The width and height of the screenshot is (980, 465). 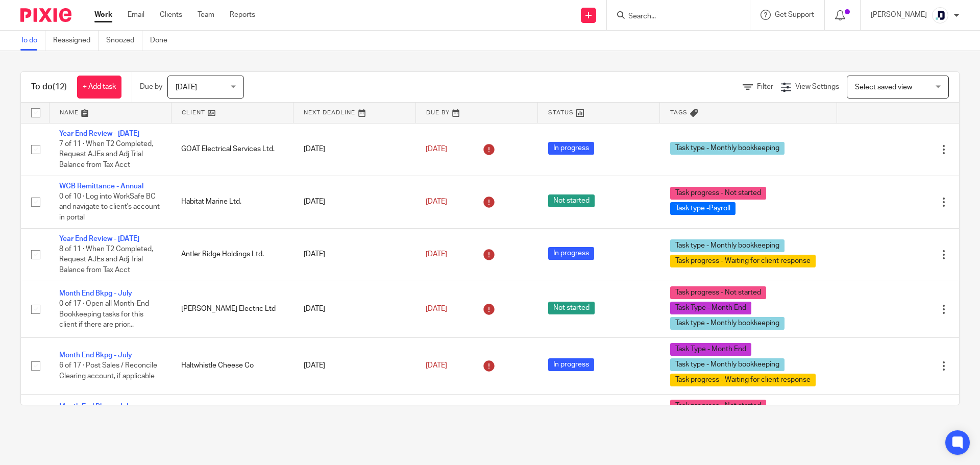 What do you see at coordinates (673, 17) in the screenshot?
I see `input: Search` at bounding box center [673, 17].